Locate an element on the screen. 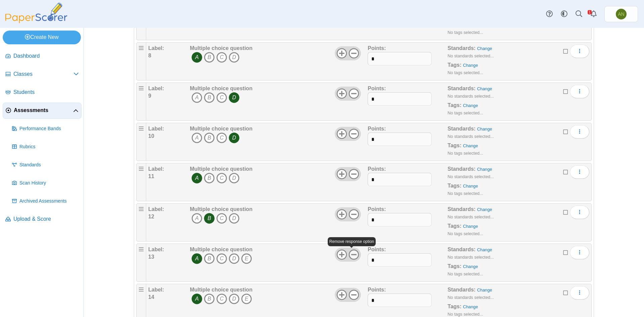 Image resolution: width=644 pixels, height=317 pixels. span: Students is located at coordinates (46, 92).